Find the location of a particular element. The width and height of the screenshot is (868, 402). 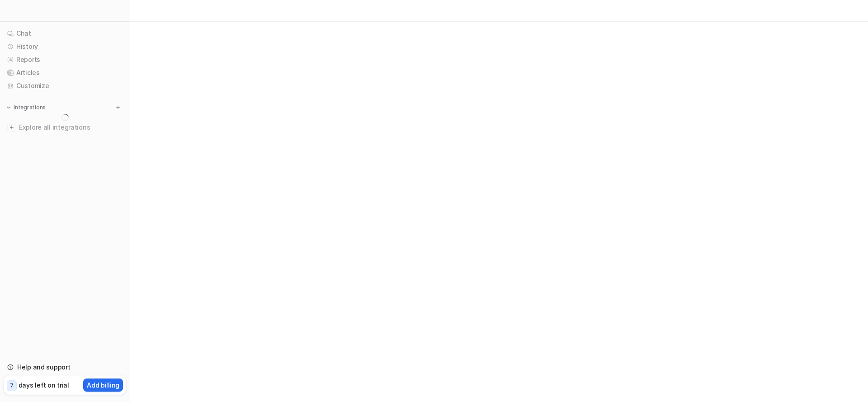

a: Reports is located at coordinates (65, 60).